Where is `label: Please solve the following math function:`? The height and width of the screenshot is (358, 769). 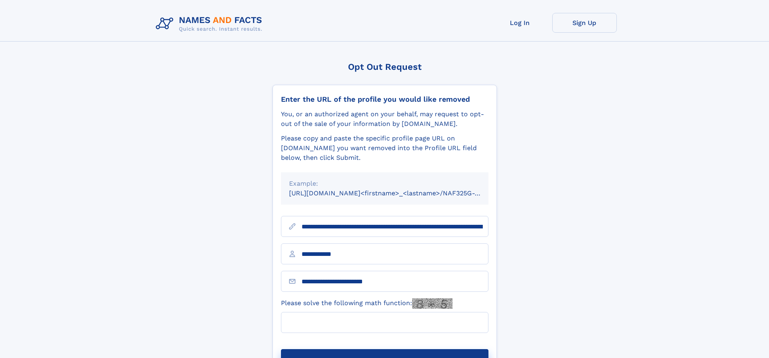
label: Please solve the following math function: is located at coordinates (367, 304).